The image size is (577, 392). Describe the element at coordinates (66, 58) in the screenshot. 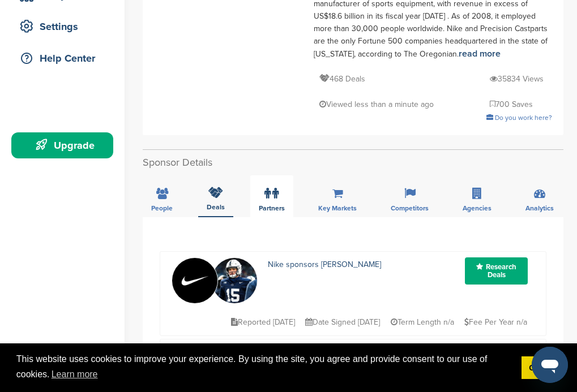

I see `div: Help Center` at that location.